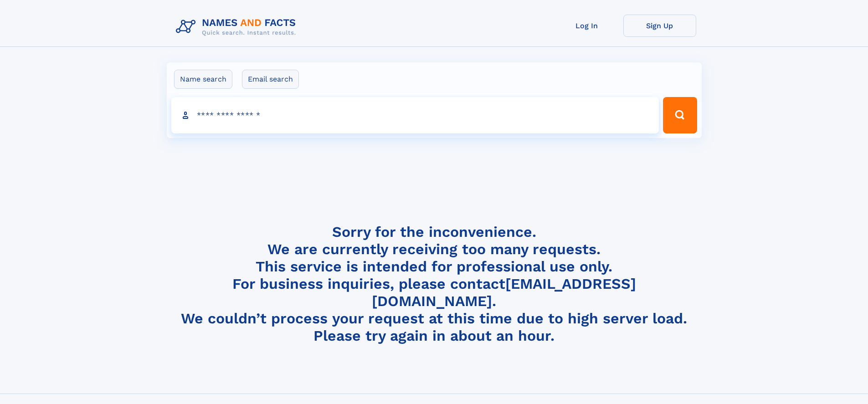  I want to click on a: Sign Up, so click(660, 26).